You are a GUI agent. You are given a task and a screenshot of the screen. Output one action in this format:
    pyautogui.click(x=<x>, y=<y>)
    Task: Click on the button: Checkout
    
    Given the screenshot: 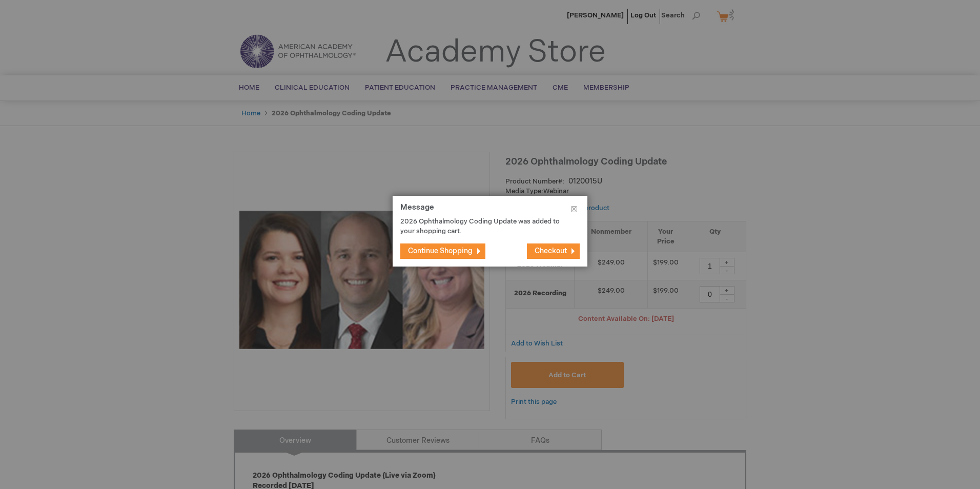 What is the action you would take?
    pyautogui.click(x=553, y=251)
    